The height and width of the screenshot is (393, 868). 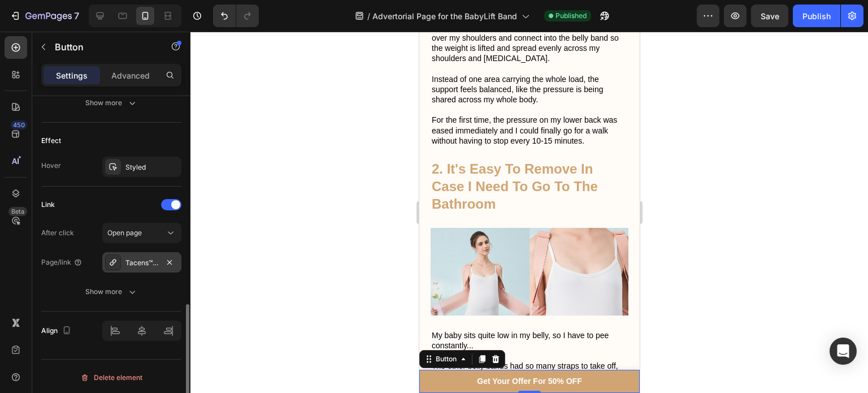 I want to click on div: Button, so click(x=27, y=328).